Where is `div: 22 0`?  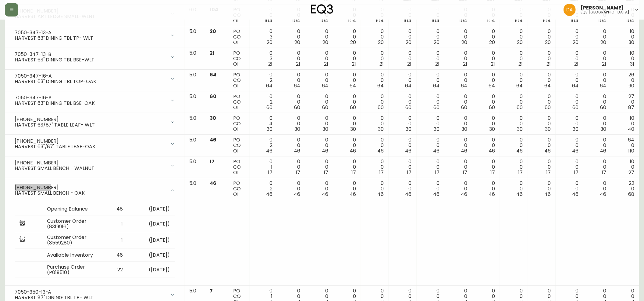
div: 22 0 is located at coordinates (625, 189).